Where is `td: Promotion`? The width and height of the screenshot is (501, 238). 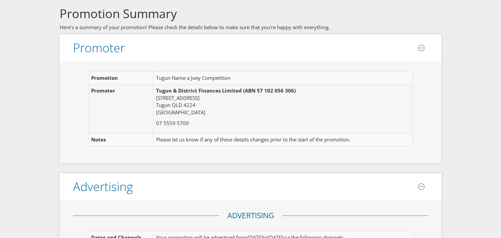 td: Promotion is located at coordinates (121, 78).